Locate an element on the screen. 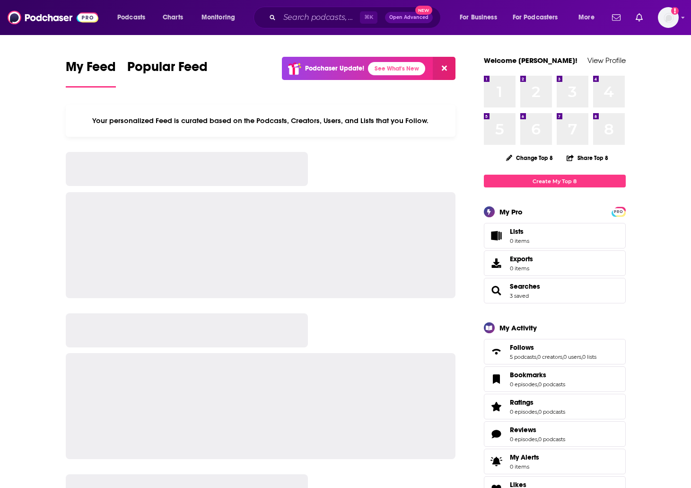 The image size is (691, 488). input: Search podcasts, credits, & more... is located at coordinates (320, 18).